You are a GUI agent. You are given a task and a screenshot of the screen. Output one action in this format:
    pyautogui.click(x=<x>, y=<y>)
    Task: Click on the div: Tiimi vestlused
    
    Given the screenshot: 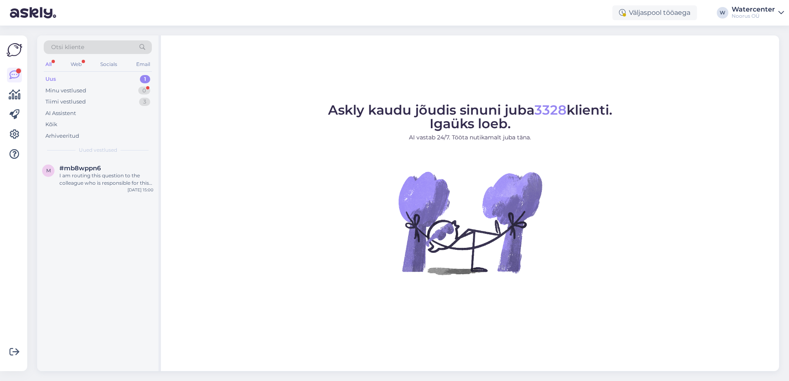 What is the action you would take?
    pyautogui.click(x=66, y=102)
    